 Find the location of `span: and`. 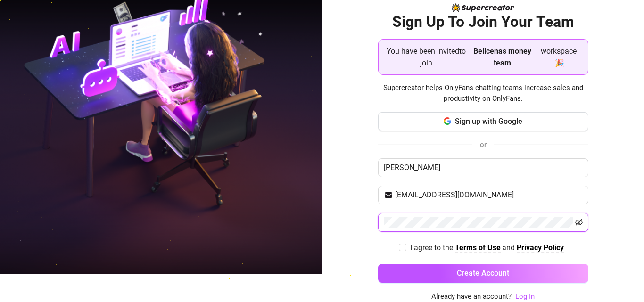

span: and is located at coordinates (509, 247).